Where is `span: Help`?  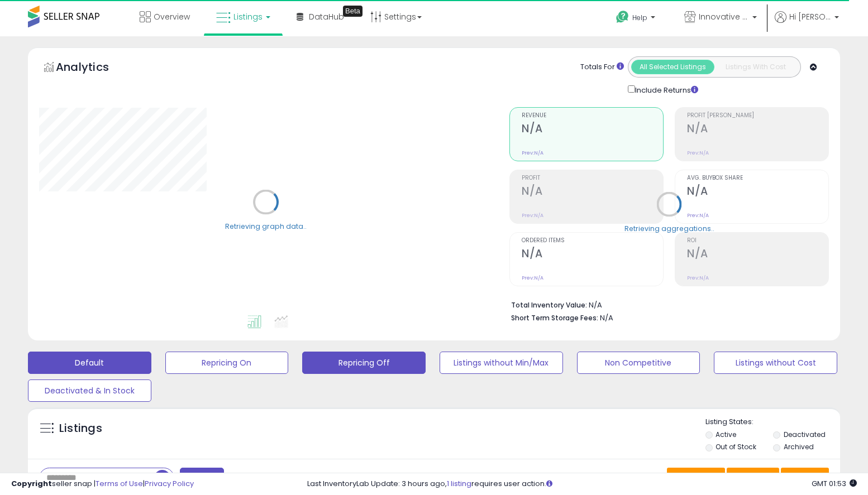 span: Help is located at coordinates (639, 18).